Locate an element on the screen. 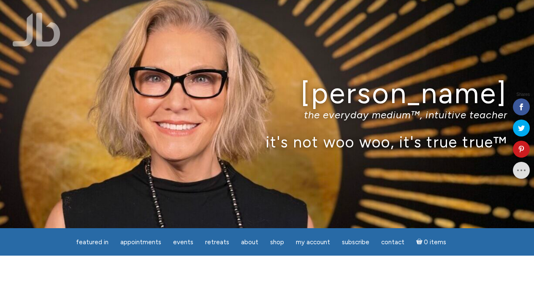 The image size is (534, 281). span: 0 items is located at coordinates (435, 242).